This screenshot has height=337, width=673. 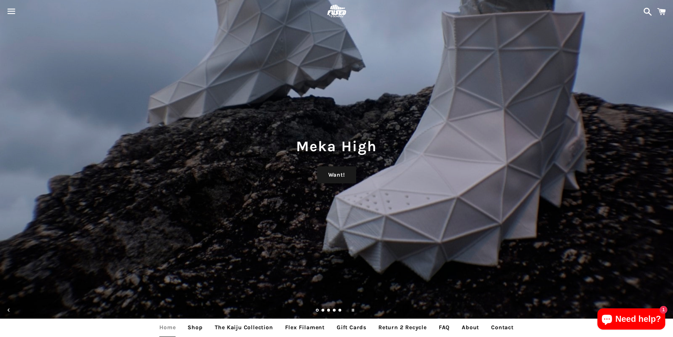 What do you see at coordinates (334, 311) in the screenshot?
I see `a: Load slide 4` at bounding box center [334, 311].